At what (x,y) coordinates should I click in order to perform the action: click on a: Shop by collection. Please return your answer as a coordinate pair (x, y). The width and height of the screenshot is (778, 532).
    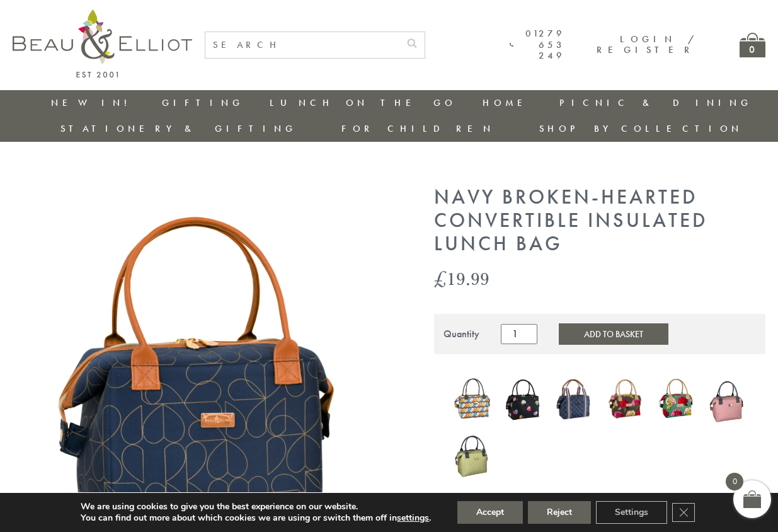
    Looking at the image, I should click on (641, 129).